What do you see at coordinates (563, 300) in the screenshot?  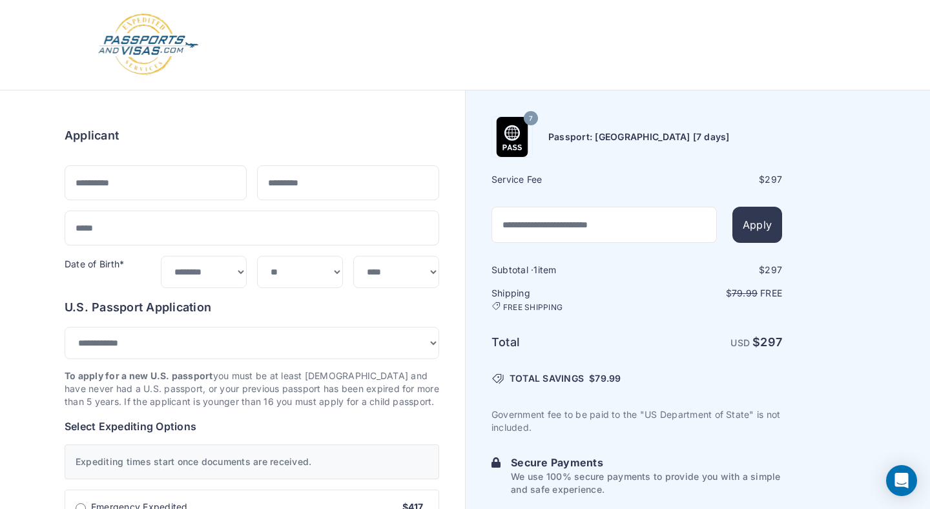 I see `h6: Shipping` at bounding box center [563, 300].